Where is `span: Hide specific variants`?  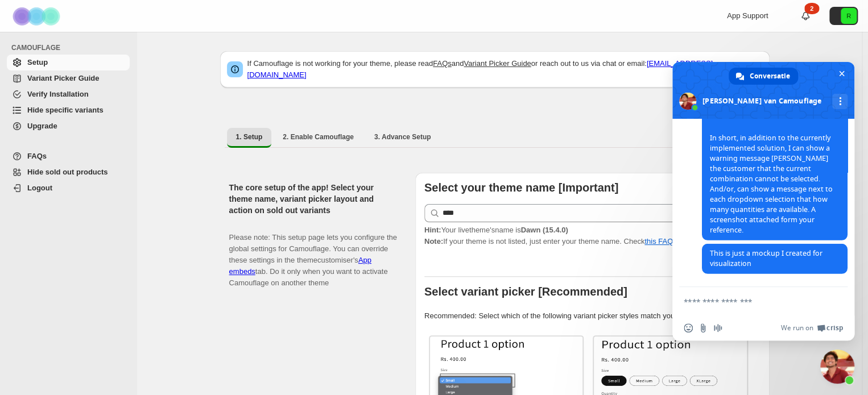 span: Hide specific variants is located at coordinates (66, 110).